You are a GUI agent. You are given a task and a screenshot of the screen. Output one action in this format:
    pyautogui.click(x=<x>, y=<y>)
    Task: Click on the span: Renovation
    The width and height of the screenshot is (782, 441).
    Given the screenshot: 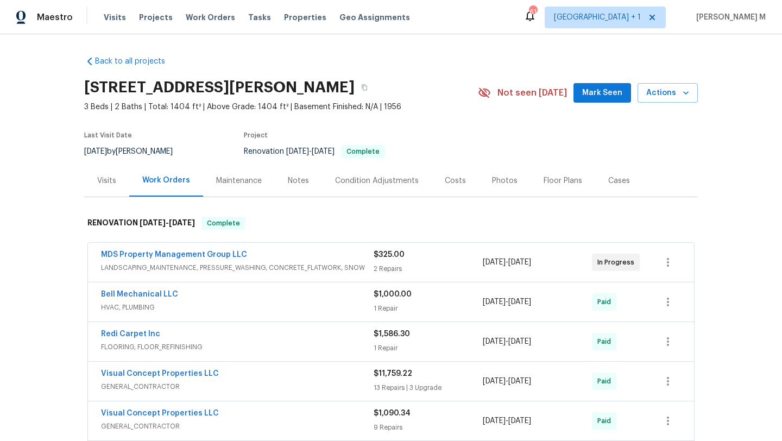 What is the action you would take?
    pyautogui.click(x=315, y=152)
    